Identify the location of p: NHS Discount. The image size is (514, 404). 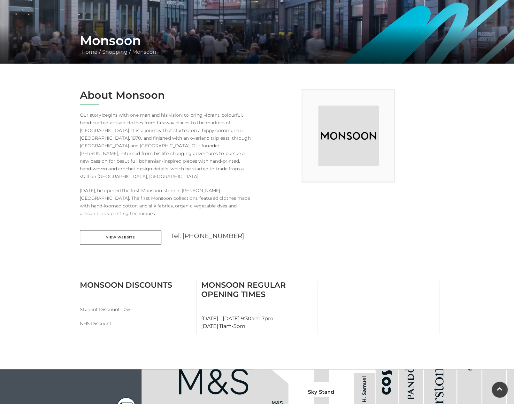
(135, 323).